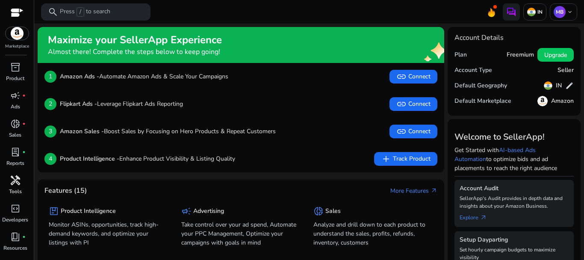 The width and height of the screenshot is (584, 260). What do you see at coordinates (570, 86) in the screenshot?
I see `span: edit` at bounding box center [570, 86].